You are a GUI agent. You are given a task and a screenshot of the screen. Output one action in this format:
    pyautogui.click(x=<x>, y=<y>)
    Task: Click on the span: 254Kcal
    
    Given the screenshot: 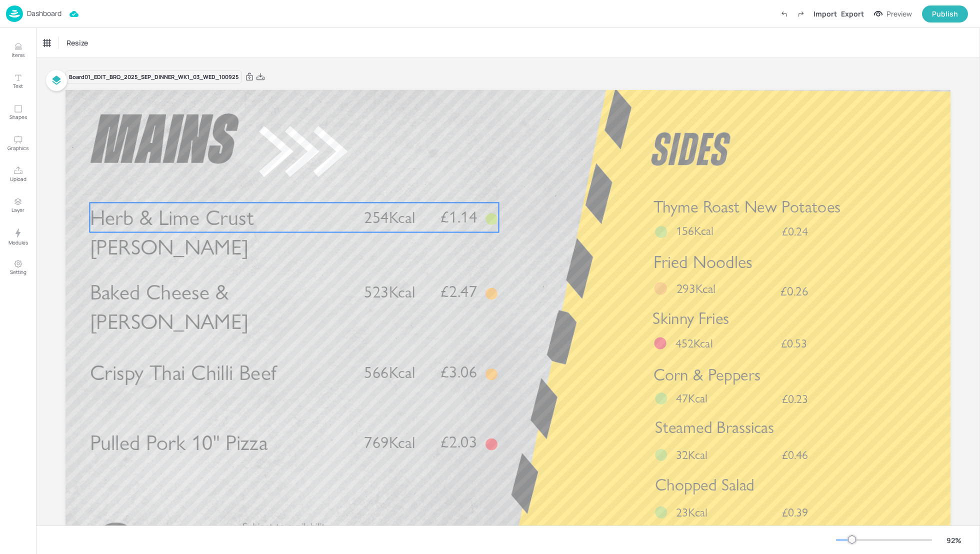 What is the action you would take?
    pyautogui.click(x=390, y=217)
    